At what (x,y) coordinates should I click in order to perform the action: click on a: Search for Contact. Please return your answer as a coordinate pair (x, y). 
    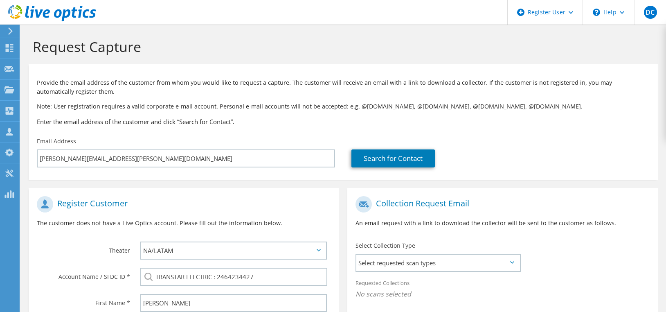
    Looking at the image, I should click on (393, 158).